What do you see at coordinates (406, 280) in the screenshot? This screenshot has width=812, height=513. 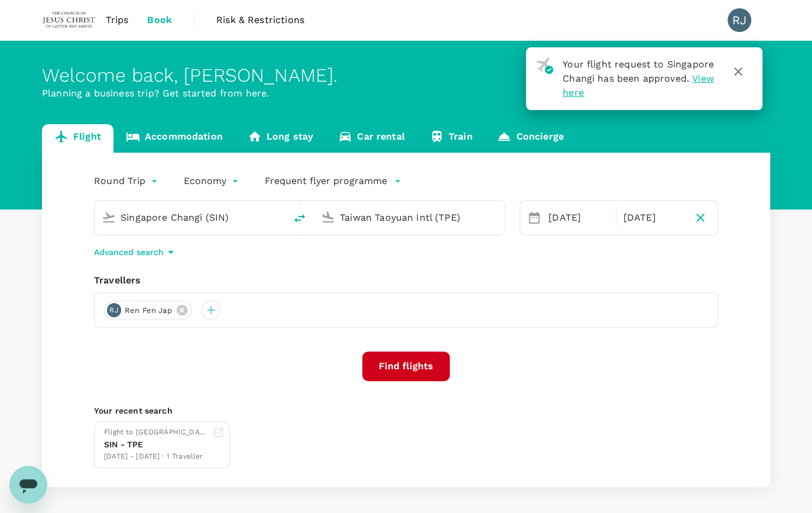 I see `div: Travellers` at bounding box center [406, 280].